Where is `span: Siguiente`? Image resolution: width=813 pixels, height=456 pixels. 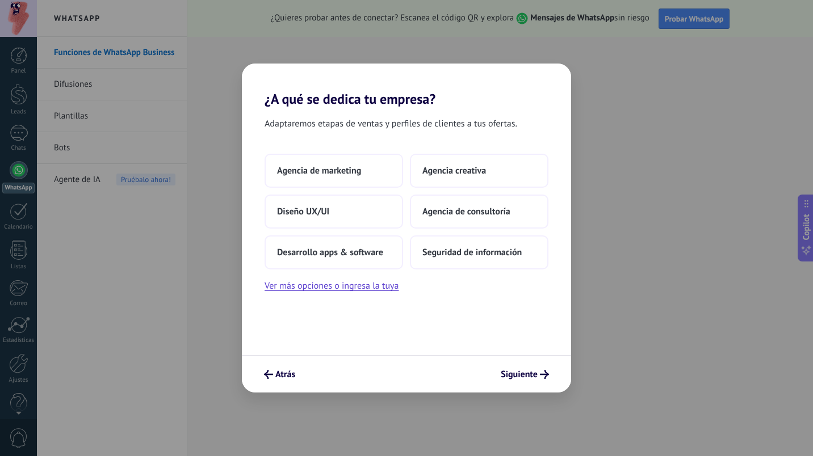 span: Siguiente is located at coordinates (519, 375).